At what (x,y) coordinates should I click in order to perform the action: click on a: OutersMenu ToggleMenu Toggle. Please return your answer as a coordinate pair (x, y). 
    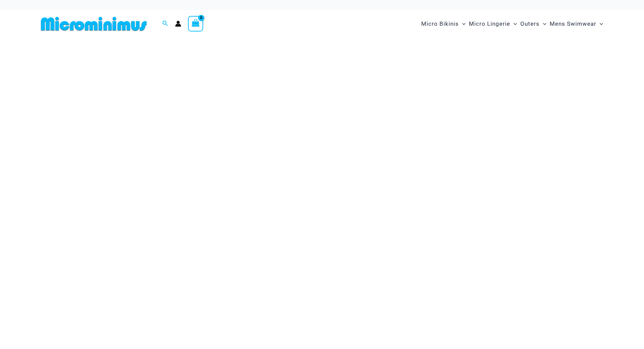
    Looking at the image, I should click on (533, 24).